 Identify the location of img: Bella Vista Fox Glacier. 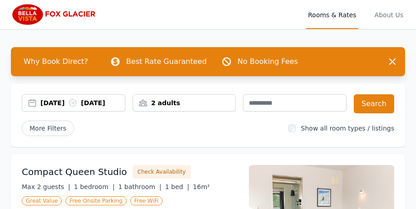
(54, 15).